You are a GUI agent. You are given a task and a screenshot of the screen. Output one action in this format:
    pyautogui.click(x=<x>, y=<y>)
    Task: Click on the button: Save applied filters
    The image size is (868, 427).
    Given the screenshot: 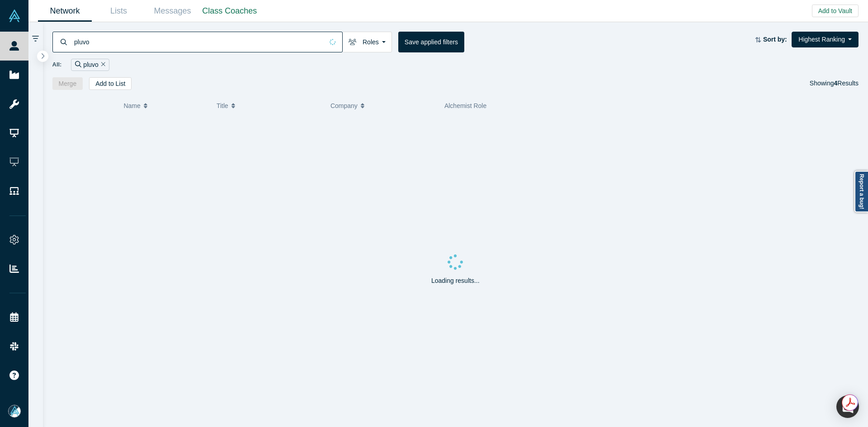 What is the action you would take?
    pyautogui.click(x=431, y=42)
    